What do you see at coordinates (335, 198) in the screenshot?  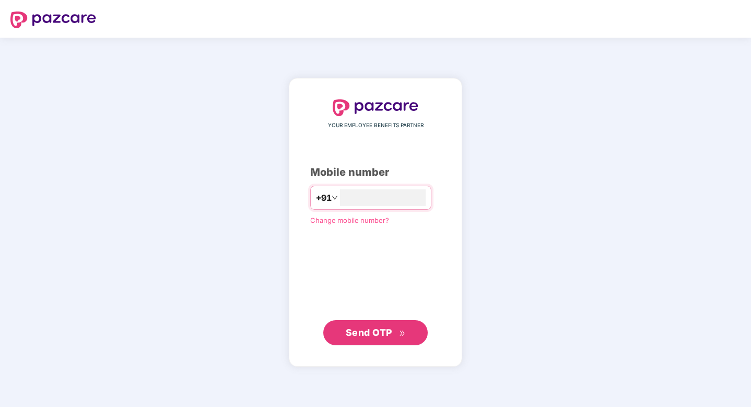 I see `span: down` at bounding box center [335, 198].